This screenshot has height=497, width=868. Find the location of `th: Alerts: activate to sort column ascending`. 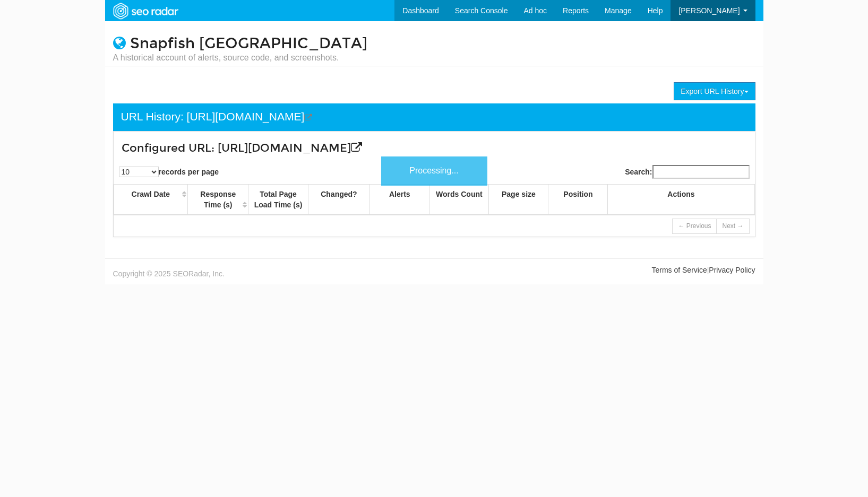

th: Alerts: activate to sort column ascending is located at coordinates (400, 200).